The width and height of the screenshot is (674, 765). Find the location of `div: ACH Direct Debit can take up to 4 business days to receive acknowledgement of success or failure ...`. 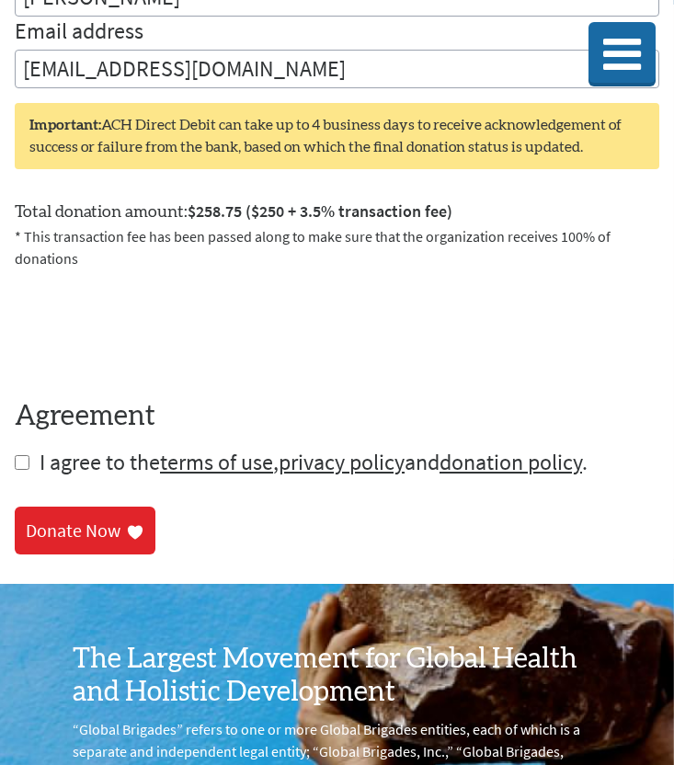

div: ACH Direct Debit can take up to 4 business days to receive acknowledgement of success or failure ... is located at coordinates (337, 136).